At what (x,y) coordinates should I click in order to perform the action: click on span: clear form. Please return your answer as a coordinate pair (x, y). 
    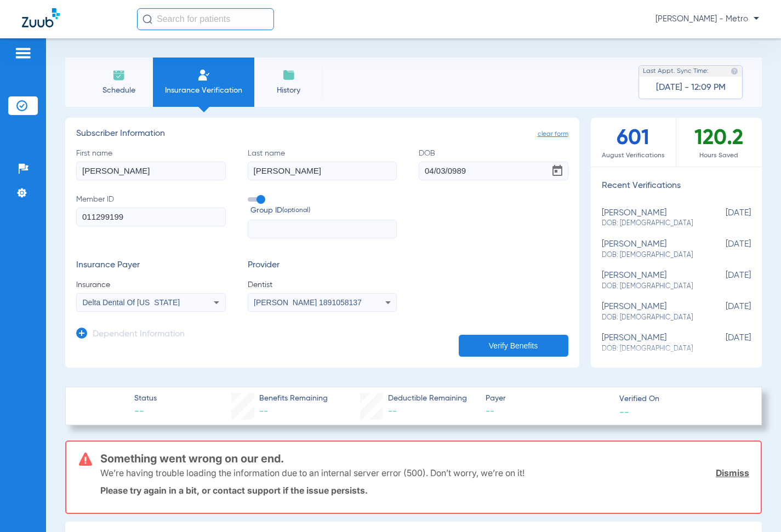
    Looking at the image, I should click on (553, 134).